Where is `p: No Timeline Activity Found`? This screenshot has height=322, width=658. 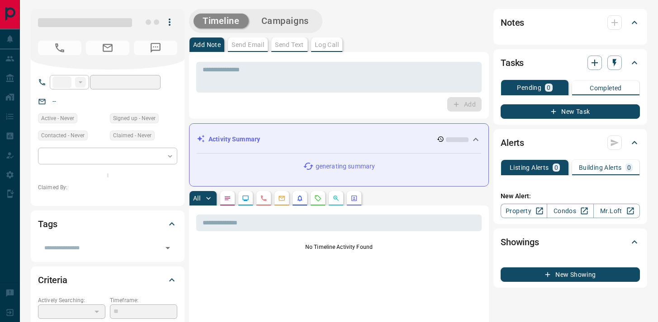
p: No Timeline Activity Found is located at coordinates (339, 247).